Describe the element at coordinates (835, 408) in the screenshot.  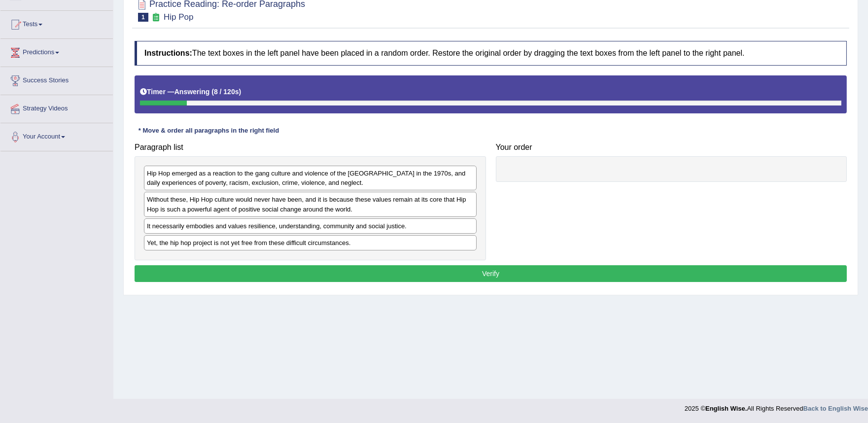
I see `a: Back to English Wise` at that location.